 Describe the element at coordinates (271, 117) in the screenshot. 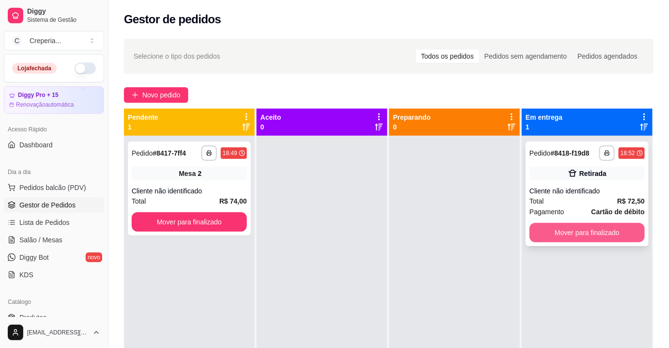

I see `p: Aceito` at that location.